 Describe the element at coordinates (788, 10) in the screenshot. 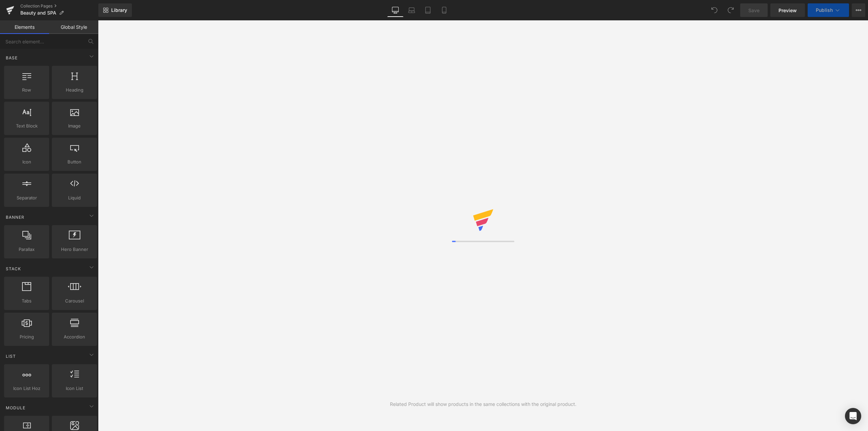

I see `a: Preview` at that location.